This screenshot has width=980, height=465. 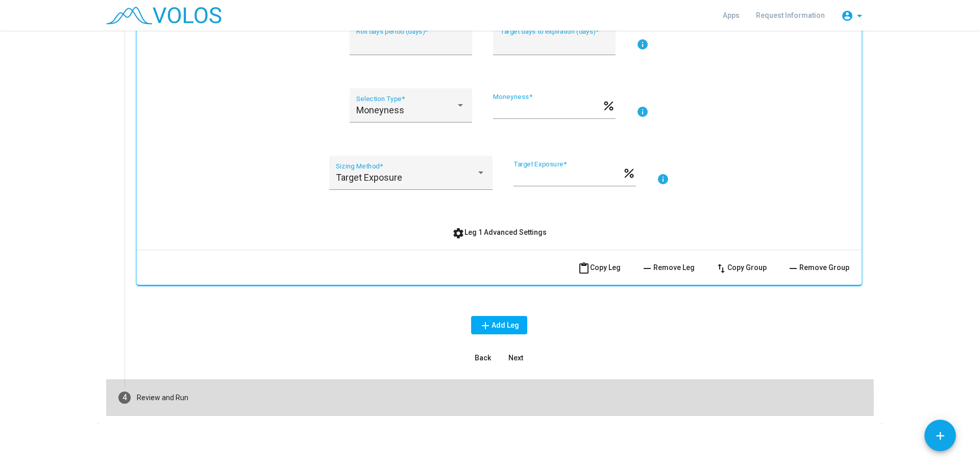 What do you see at coordinates (162, 398) in the screenshot?
I see `div: Review and Run` at bounding box center [162, 398].